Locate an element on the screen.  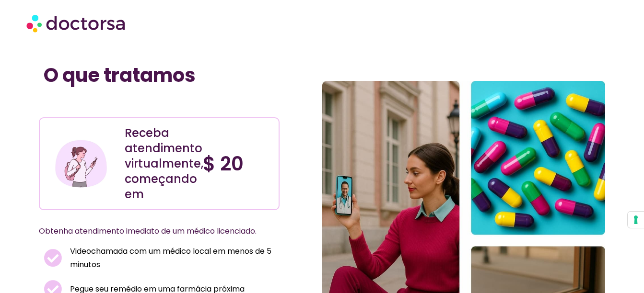
button: Your consent preferences for tracking technologies is located at coordinates (635, 220).